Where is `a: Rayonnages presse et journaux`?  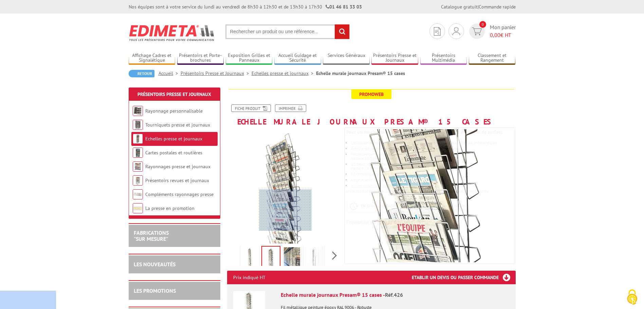
a: Rayonnages presse et journaux is located at coordinates (178, 167).